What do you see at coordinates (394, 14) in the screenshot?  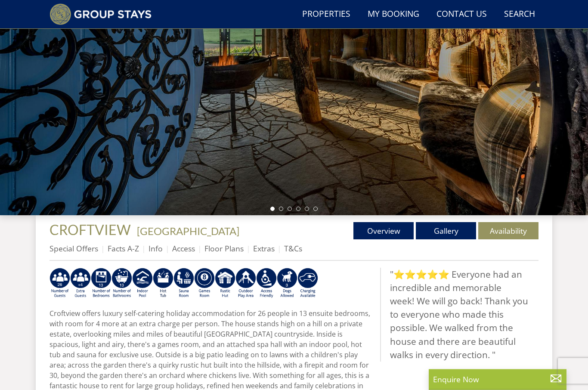 I see `a: My Booking` at bounding box center [394, 14].